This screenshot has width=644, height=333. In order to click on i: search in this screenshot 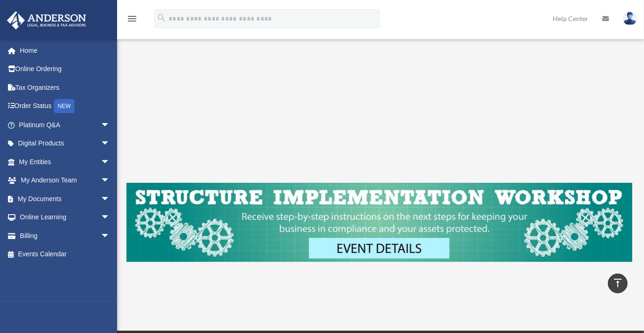, I will do `click(161, 18)`.